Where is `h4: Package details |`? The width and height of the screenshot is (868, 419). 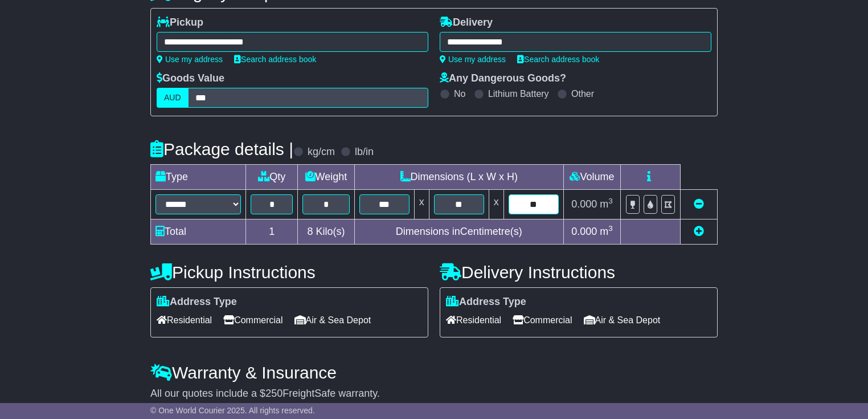 h4: Package details | is located at coordinates (222, 149).